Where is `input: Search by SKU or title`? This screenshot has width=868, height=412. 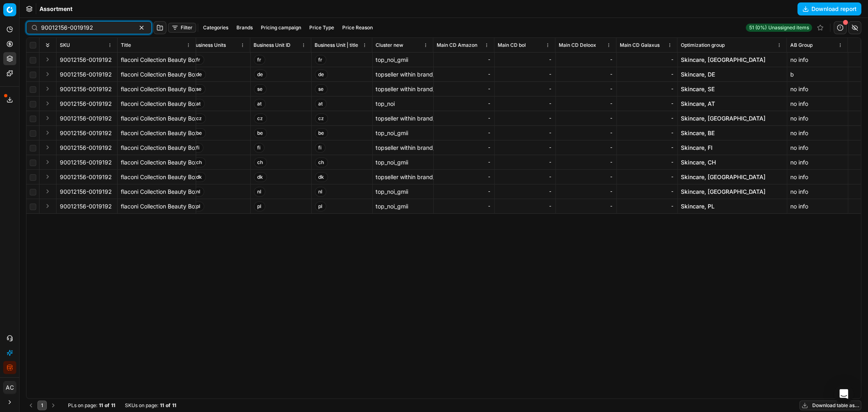
input: Search by SKU or title is located at coordinates (86, 28).